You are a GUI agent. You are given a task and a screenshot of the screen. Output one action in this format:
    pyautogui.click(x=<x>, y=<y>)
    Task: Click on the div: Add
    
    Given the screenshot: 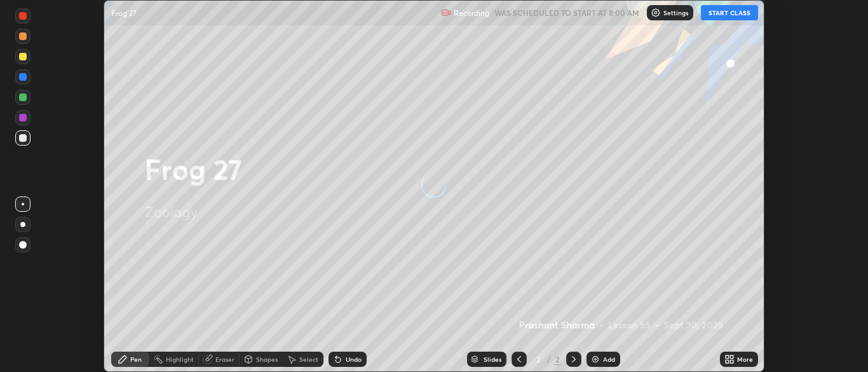 What is the action you would take?
    pyautogui.click(x=608, y=359)
    